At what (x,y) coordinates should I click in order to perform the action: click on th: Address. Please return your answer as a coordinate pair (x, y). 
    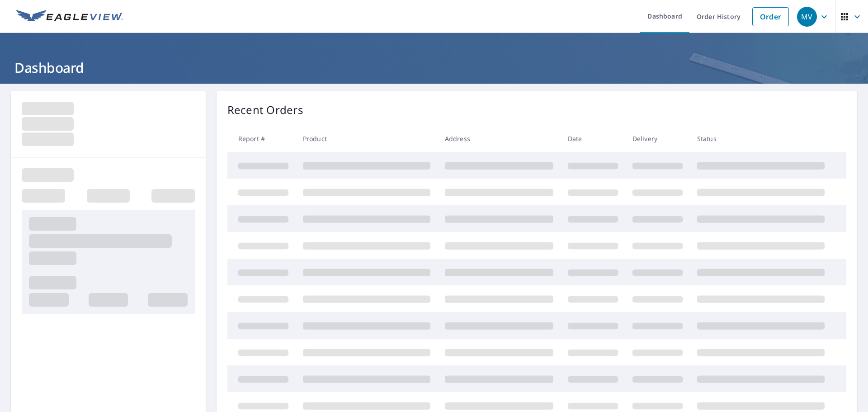
    Looking at the image, I should click on (499, 138).